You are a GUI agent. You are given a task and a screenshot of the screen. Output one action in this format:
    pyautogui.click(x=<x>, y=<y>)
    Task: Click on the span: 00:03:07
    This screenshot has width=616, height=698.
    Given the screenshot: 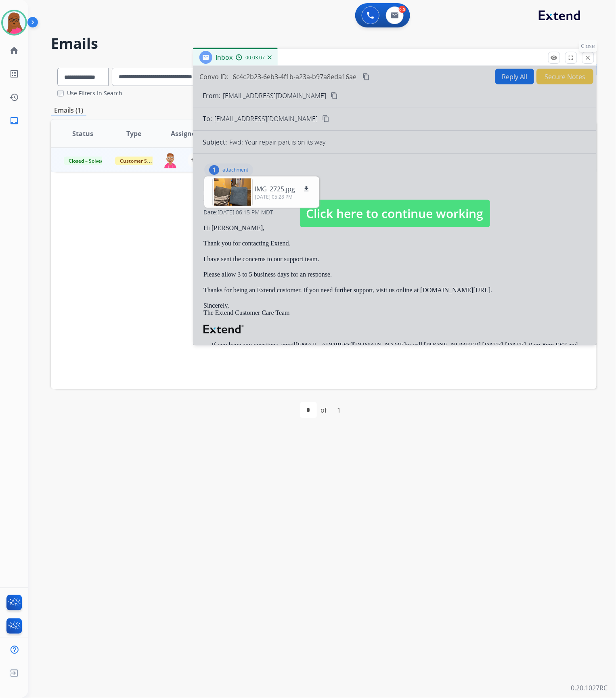 What is the action you would take?
    pyautogui.click(x=255, y=58)
    